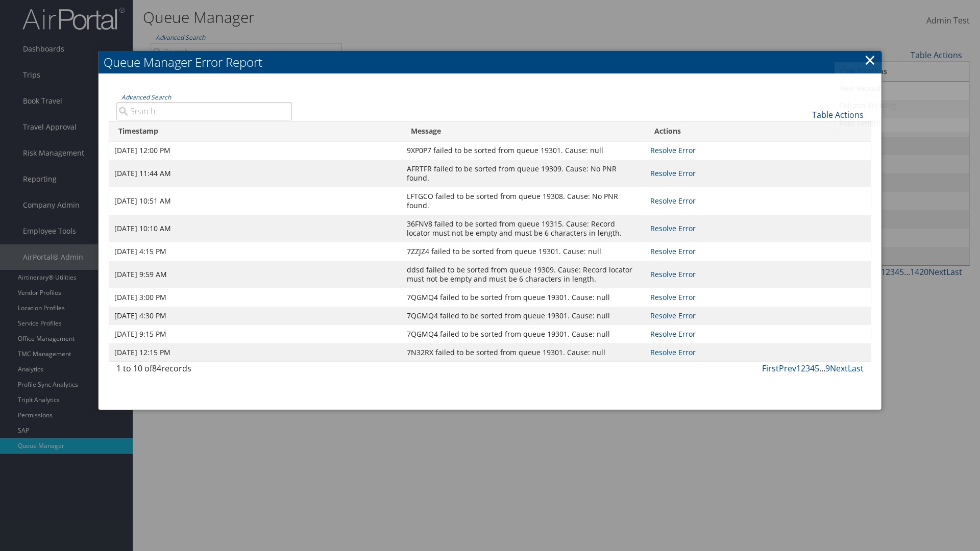  I want to click on td: LFTGCO failed to be sorted from queue 19308. Cause: No PNR found., so click(523, 201).